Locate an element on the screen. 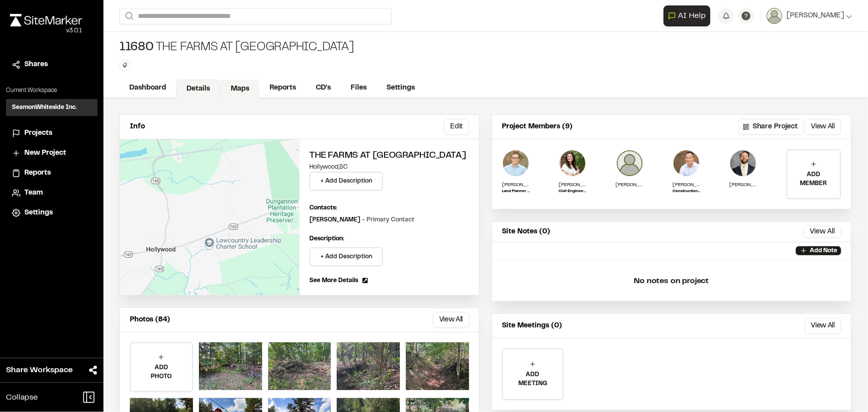 This screenshot has height=412, width=868. p: Add Note is located at coordinates (823, 251).